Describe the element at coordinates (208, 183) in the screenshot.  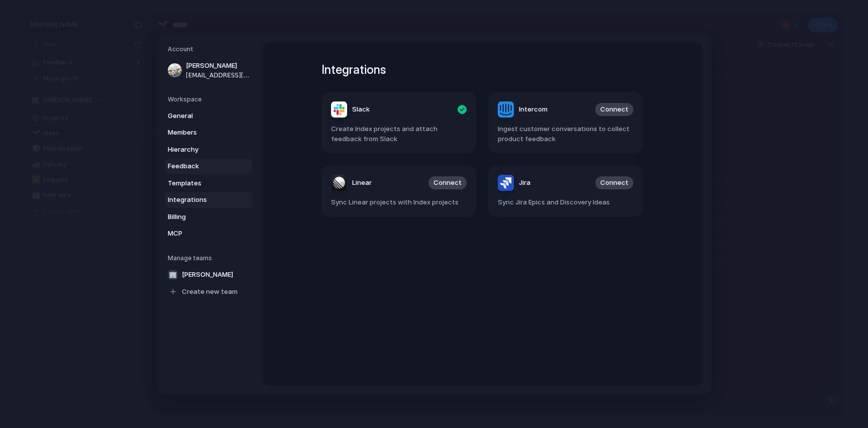
I see `a: Templates` at that location.